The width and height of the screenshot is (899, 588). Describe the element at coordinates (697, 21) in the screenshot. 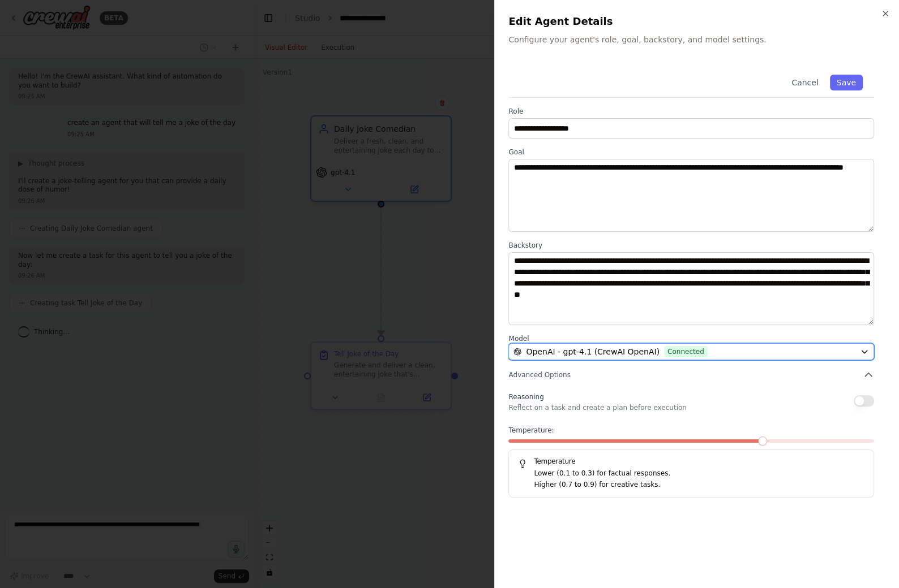

I see `h2: Edit Agent Details` at that location.